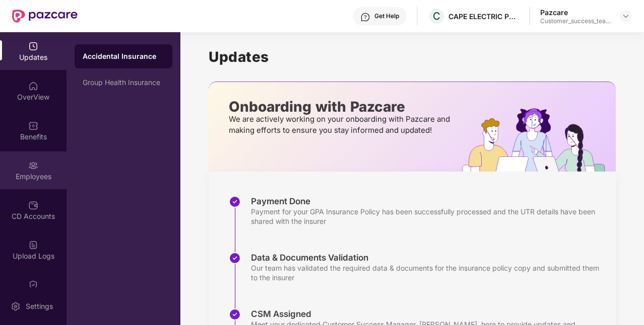 Image resolution: width=644 pixels, height=325 pixels. I want to click on img: svg+xml;base64,PHN2ZyBpZD0iRHJvcGRvd24tMzJ4MzIiIHhtbG5zPSJodHRwOi8vd3d3LnczLm9yZy8yMDAwL3N2ZyIgd2..., so click(626, 16).